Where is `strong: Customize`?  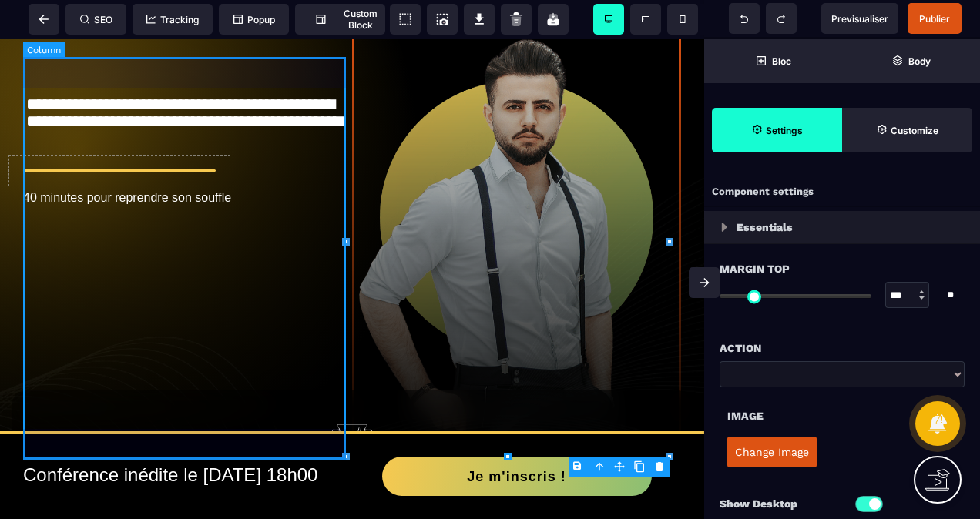 strong: Customize is located at coordinates (914, 130).